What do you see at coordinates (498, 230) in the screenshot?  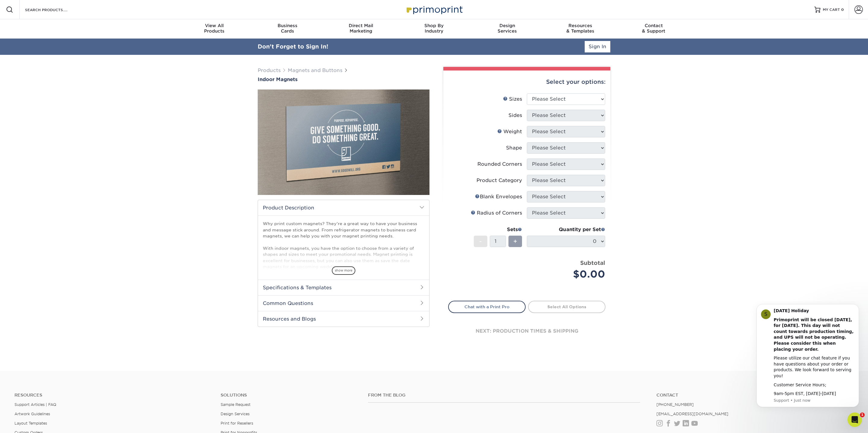 I see `div: Sets` at bounding box center [498, 230].